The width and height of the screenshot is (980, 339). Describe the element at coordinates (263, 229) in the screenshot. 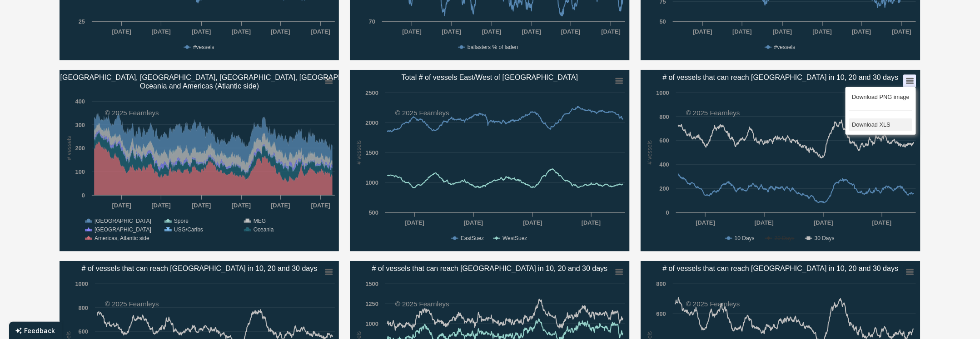

I see `text: Oceania` at that location.